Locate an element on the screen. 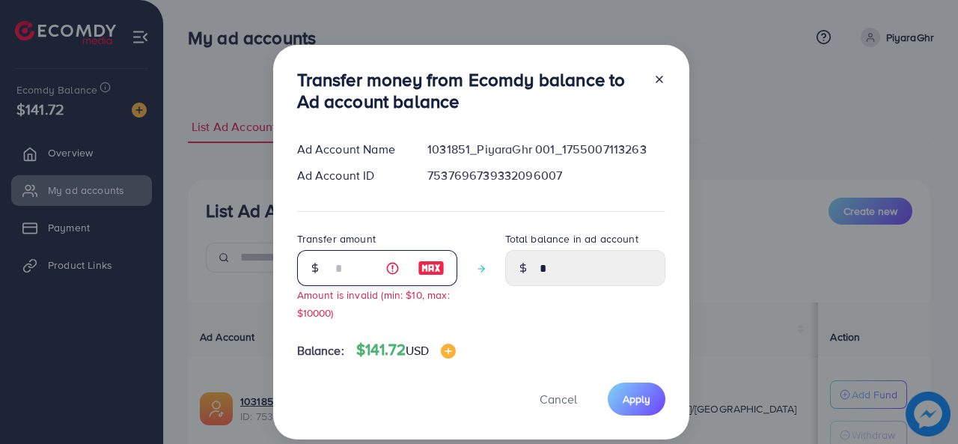 The width and height of the screenshot is (958, 444). span: Apply is located at coordinates (636, 399).